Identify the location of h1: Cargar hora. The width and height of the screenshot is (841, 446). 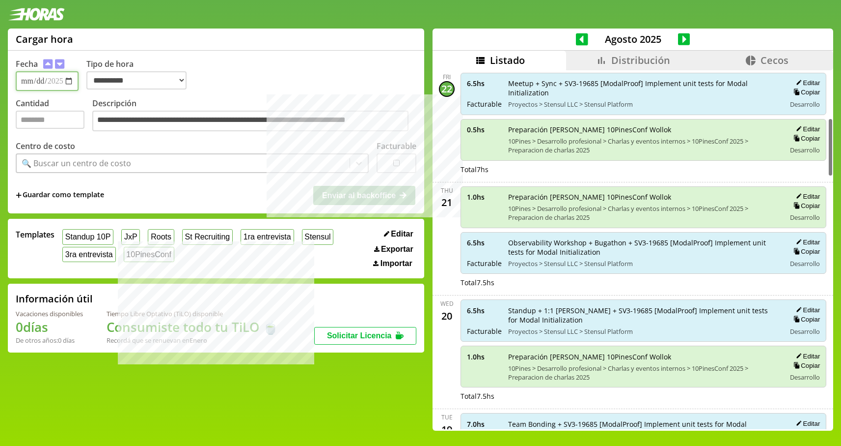
(44, 39).